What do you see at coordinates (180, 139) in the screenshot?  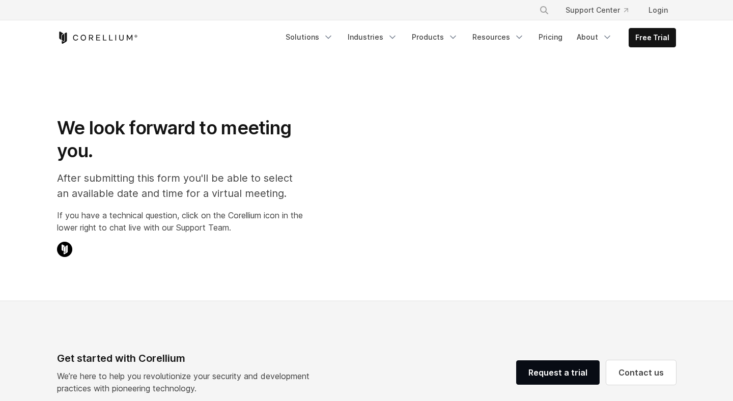 I see `h1: We look forward to meeting you.` at bounding box center [180, 139].